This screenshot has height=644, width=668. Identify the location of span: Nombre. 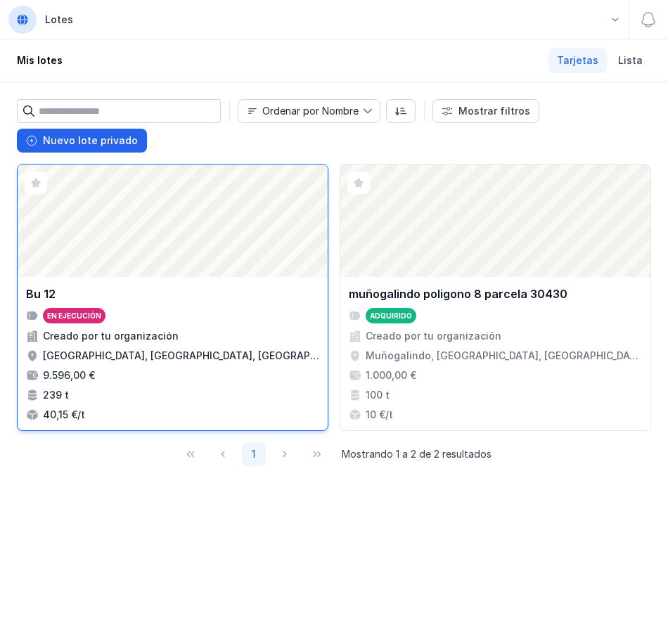
(300, 111).